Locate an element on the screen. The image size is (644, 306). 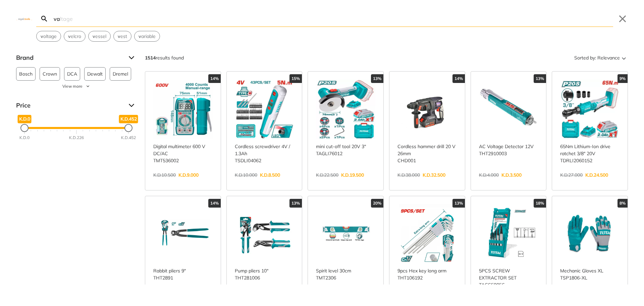
span: ariable is located at coordinates (147, 36).